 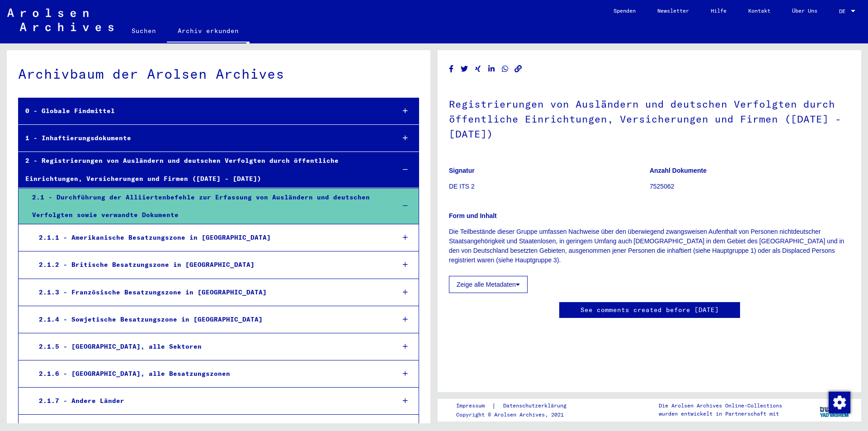 I want to click on p: Die Arolsen Archives Online-Collections, so click(x=720, y=406).